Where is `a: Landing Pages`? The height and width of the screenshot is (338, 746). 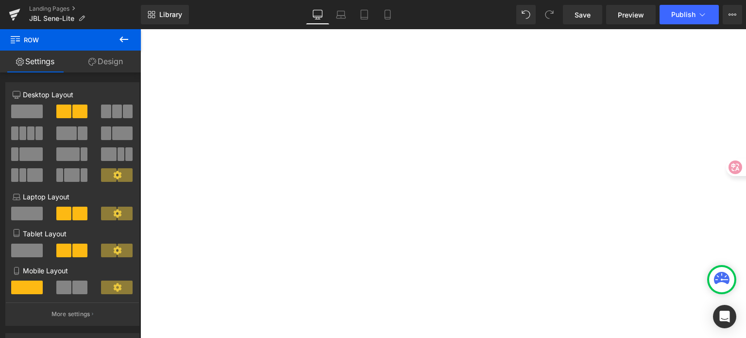
a: Landing Pages is located at coordinates (85, 9).